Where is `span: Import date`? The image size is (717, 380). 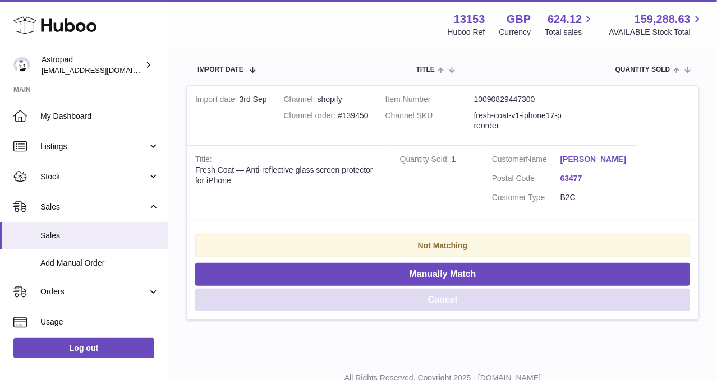 span: Import date is located at coordinates (221, 70).